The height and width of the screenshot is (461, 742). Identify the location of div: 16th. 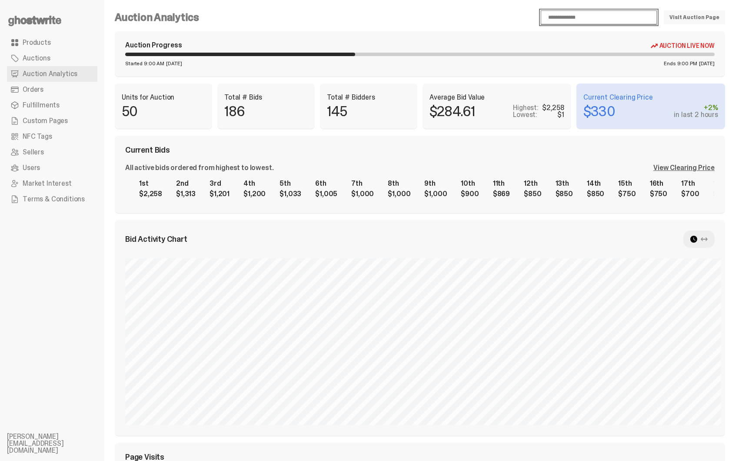
(658, 183).